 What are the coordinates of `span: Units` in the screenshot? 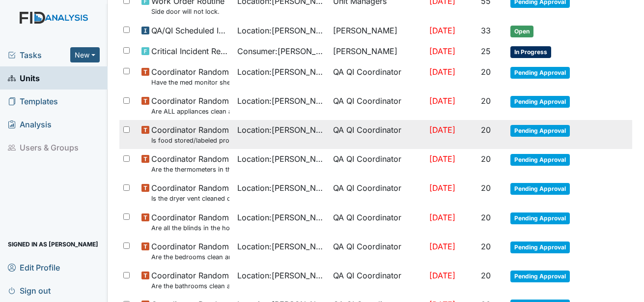 It's located at (23, 77).